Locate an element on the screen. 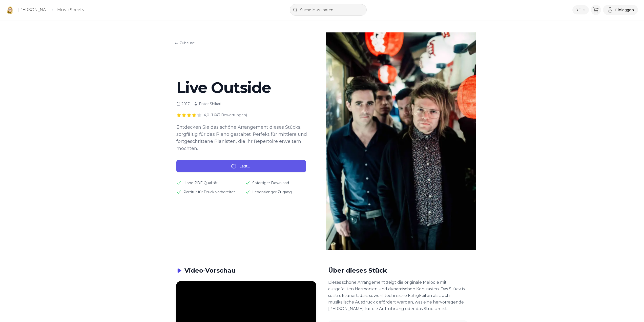 The width and height of the screenshot is (644, 322). h2: Über dieses Stück is located at coordinates (398, 271).